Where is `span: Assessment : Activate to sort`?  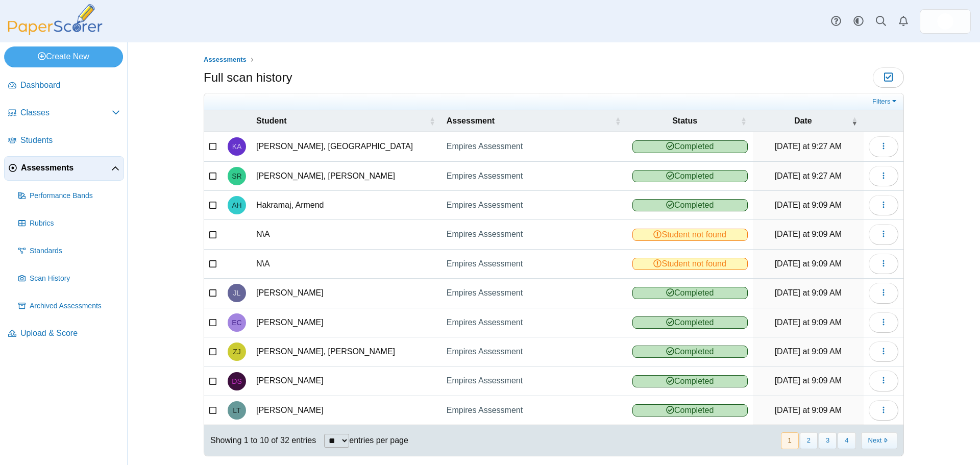 span: Assessment : Activate to sort is located at coordinates (618, 121).